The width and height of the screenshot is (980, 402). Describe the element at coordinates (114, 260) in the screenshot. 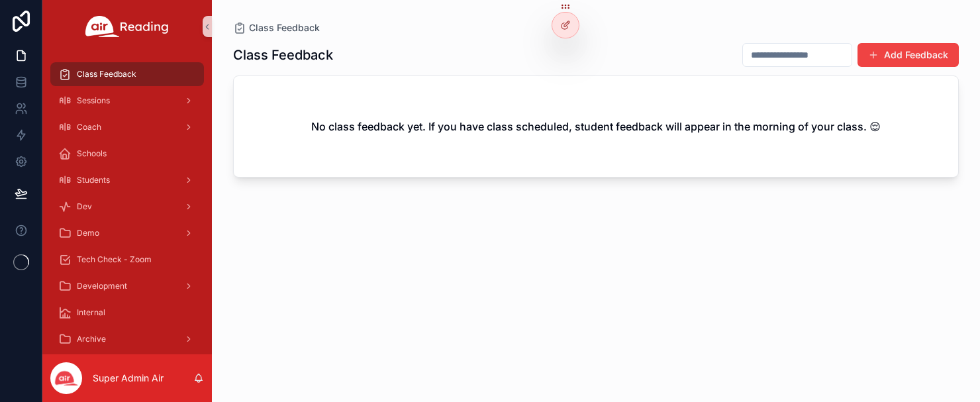

I see `span: Tech Check - Zoom` at that location.